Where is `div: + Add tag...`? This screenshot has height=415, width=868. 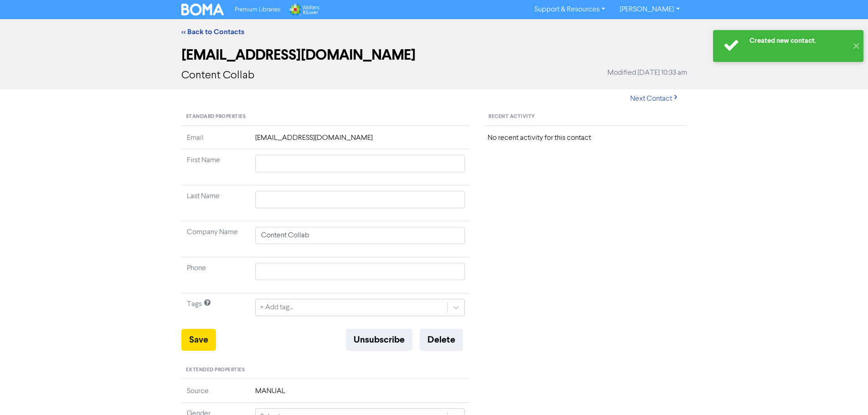 div: + Add tag... is located at coordinates (276, 307).